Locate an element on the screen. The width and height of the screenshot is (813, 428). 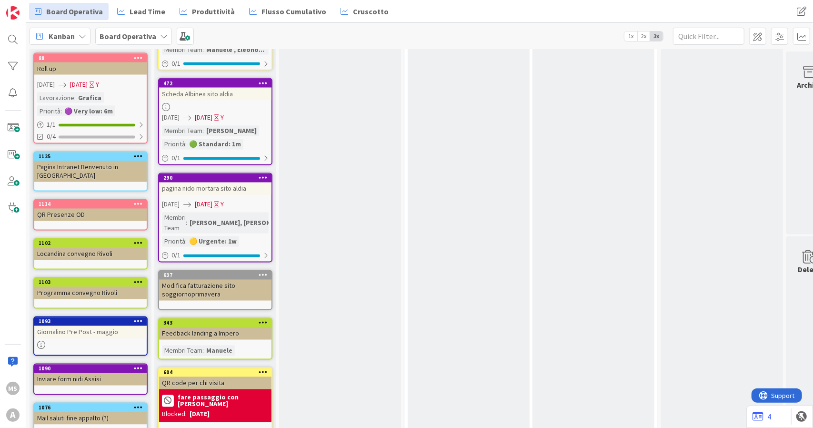
a: Board Operativa is located at coordinates (69, 11).